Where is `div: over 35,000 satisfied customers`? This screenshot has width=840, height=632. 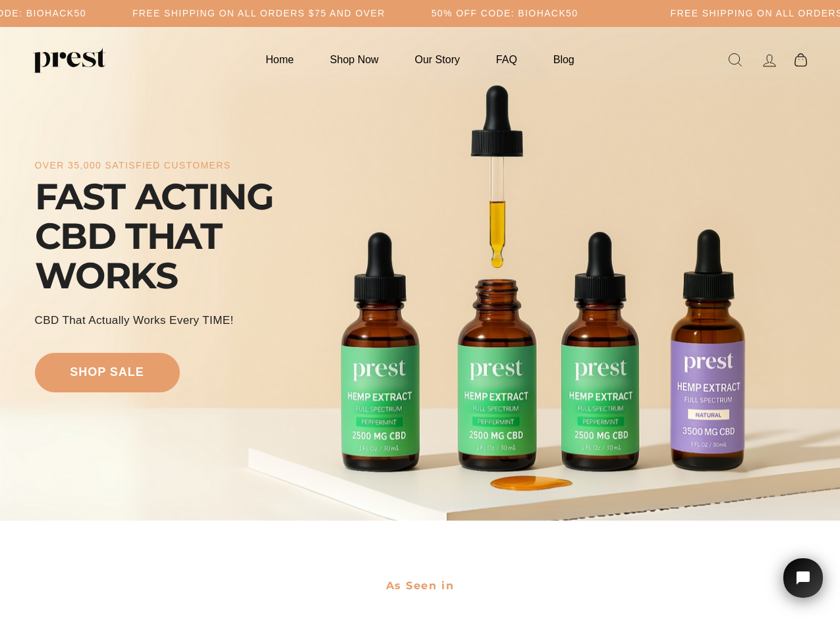 div: over 35,000 satisfied customers is located at coordinates (133, 165).